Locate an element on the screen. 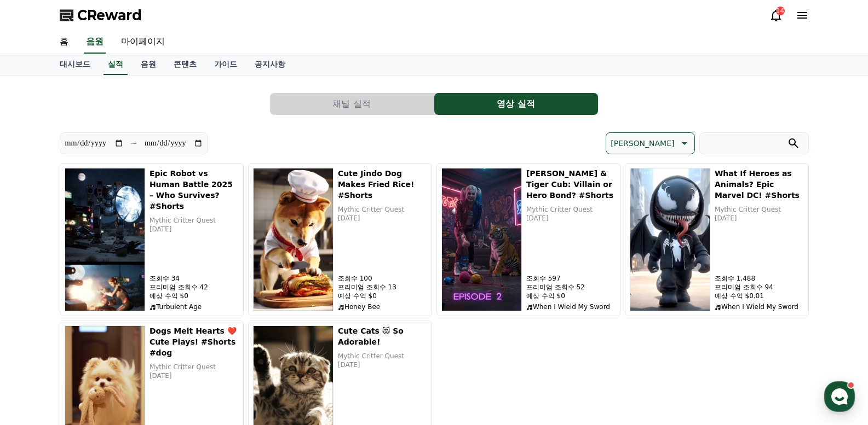 The width and height of the screenshot is (868, 425). h5: Cute Jindo Dog Makes Fried Rice! #Shorts is located at coordinates (382, 185).